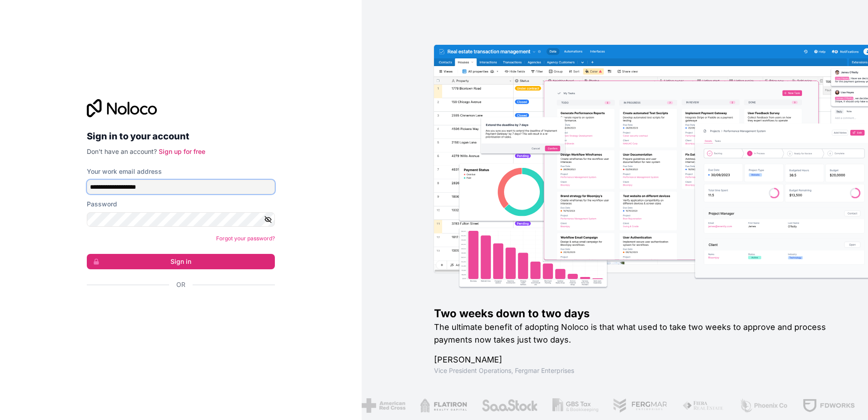 The width and height of the screenshot is (868, 420). Describe the element at coordinates (102, 204) in the screenshot. I see `label: Password` at that location.